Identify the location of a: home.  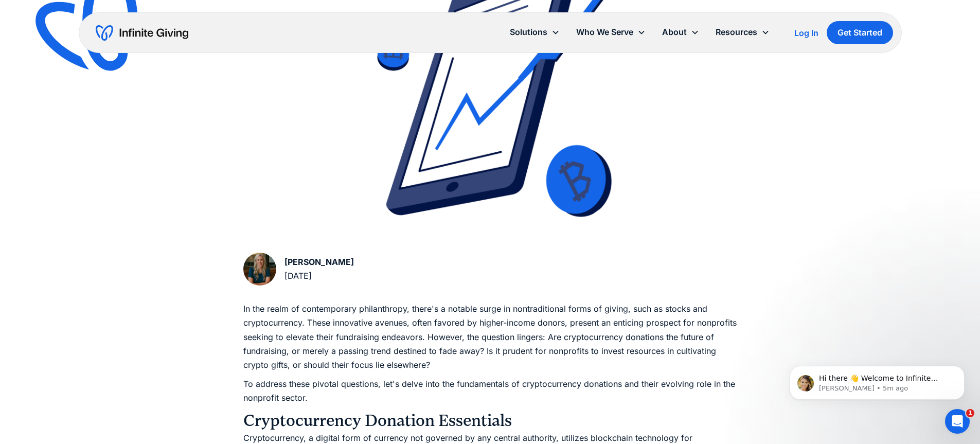
(142, 33).